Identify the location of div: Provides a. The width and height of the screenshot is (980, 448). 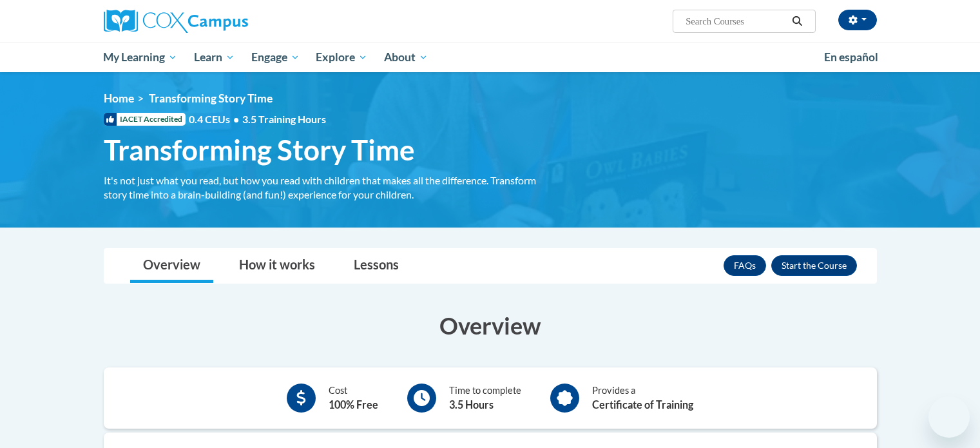
(643, 397).